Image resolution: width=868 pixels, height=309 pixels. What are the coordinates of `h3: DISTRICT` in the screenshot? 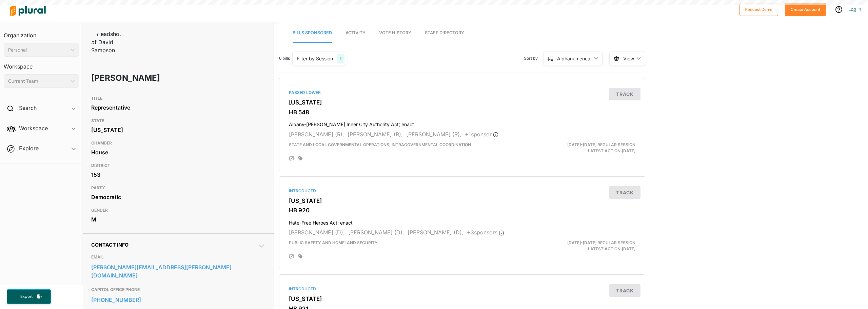 It's located at (178, 165).